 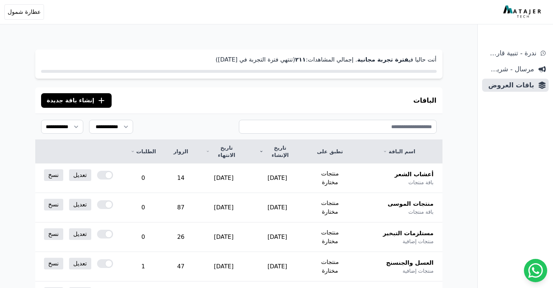 What do you see at coordinates (24, 12) in the screenshot?
I see `span: عطارة شمول` at bounding box center [24, 12].